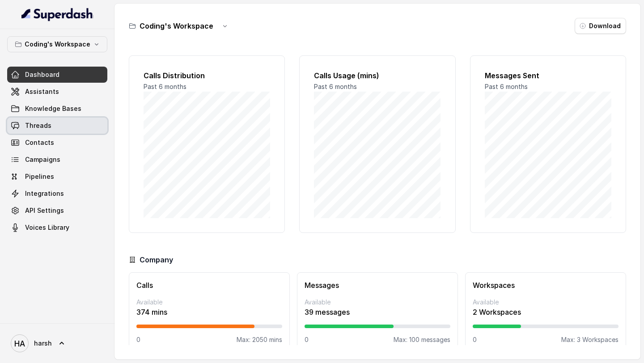  Describe the element at coordinates (600, 26) in the screenshot. I see `button: Download` at that location.